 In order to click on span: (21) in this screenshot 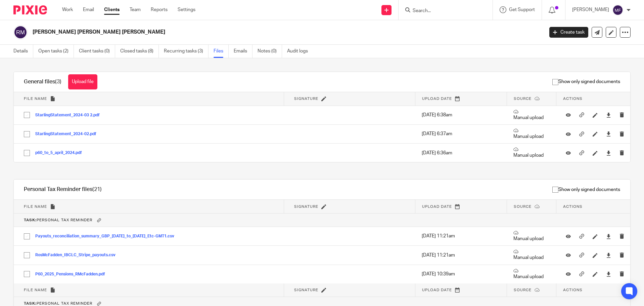, I will do `click(97, 189)`.